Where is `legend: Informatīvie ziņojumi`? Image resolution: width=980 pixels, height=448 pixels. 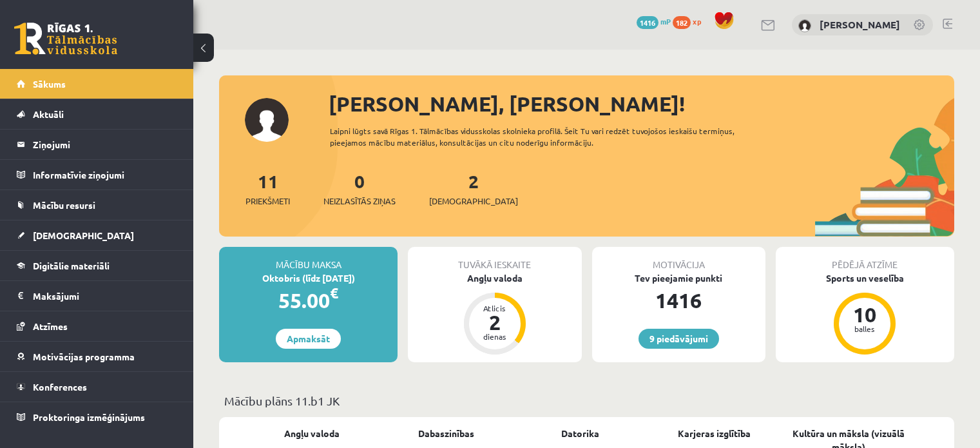 legend: Informatīvie ziņojumi is located at coordinates (105, 174).